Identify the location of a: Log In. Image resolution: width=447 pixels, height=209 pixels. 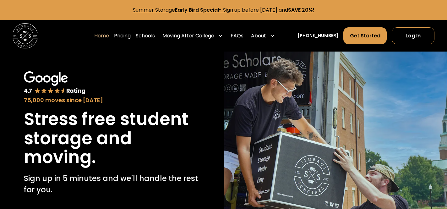
(414, 36).